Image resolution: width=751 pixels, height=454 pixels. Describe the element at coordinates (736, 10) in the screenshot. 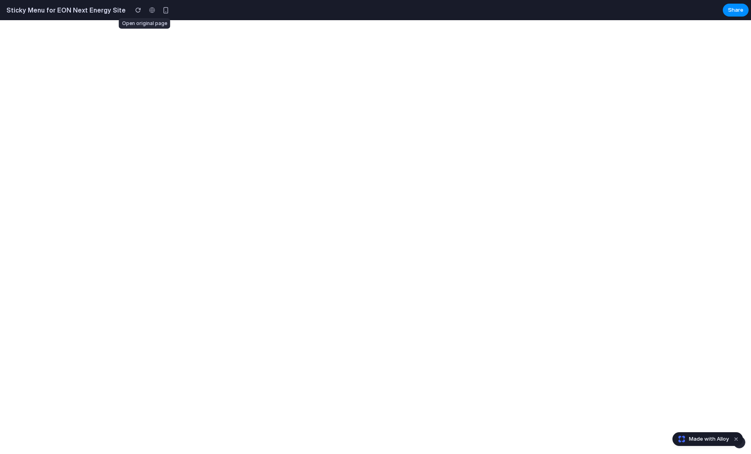

I see `button: Share` at that location.